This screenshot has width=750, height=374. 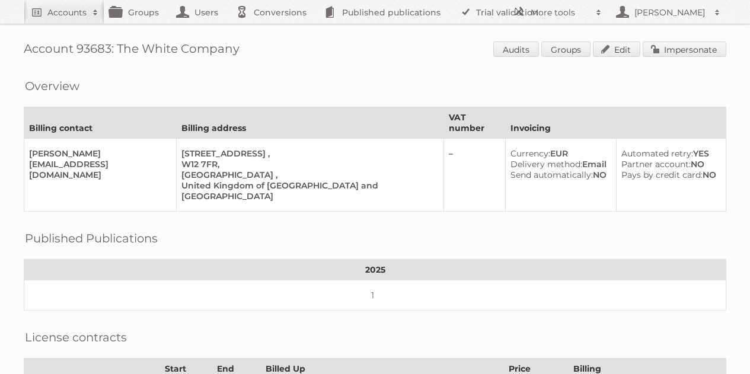 What do you see at coordinates (656, 164) in the screenshot?
I see `span: Partner account:` at bounding box center [656, 164].